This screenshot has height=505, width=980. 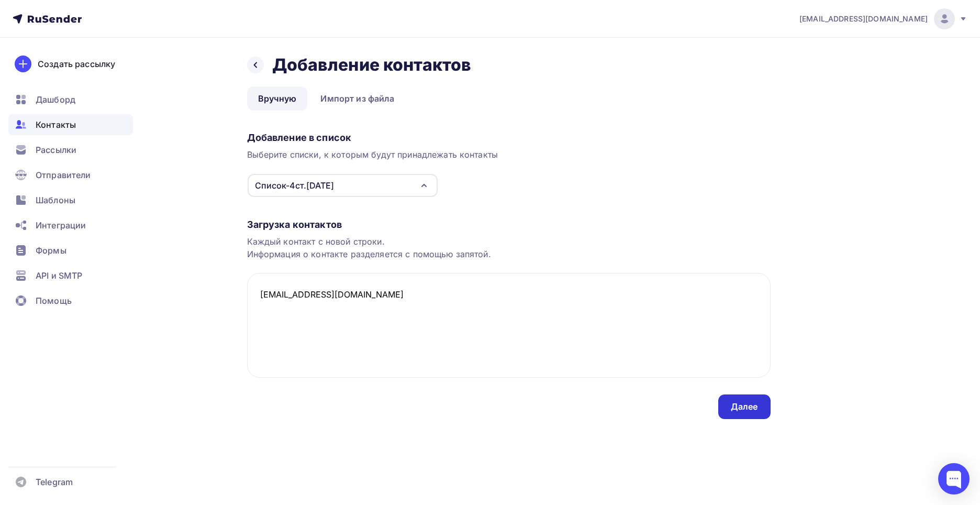 What do you see at coordinates (509, 154) in the screenshot?
I see `div: Выберите списки, к которым будут принадлежать контакты` at bounding box center [509, 154].